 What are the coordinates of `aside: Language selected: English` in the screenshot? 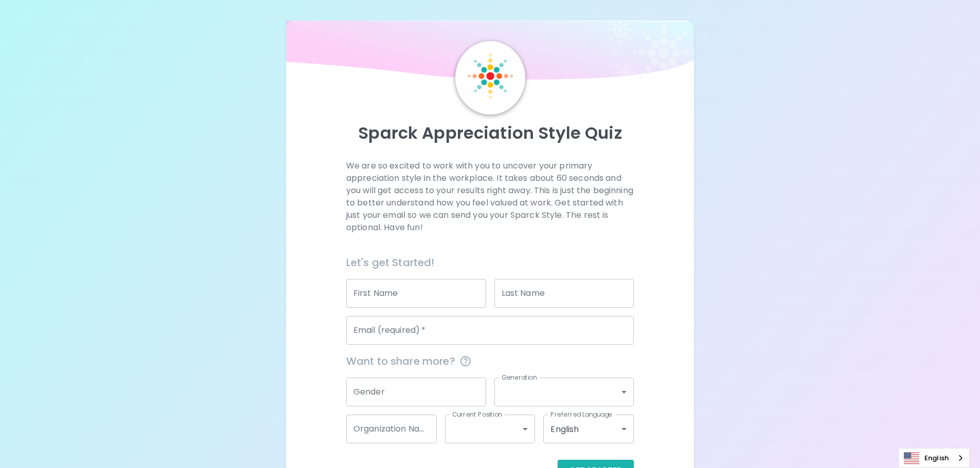 It's located at (933, 458).